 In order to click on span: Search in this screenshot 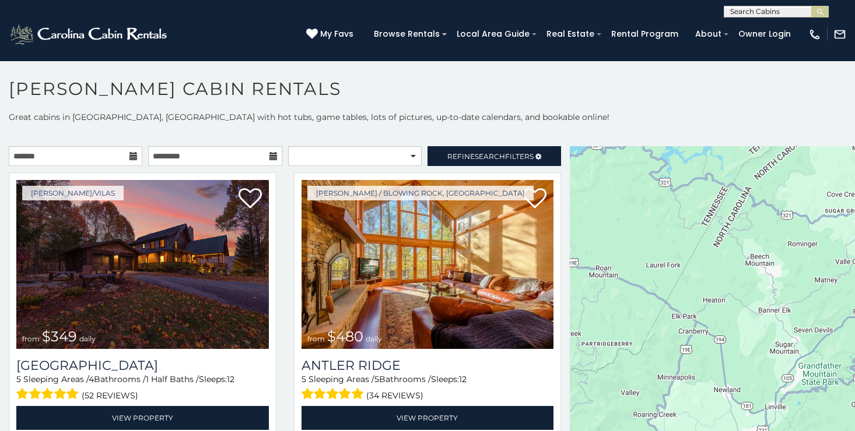, I will do `click(490, 156)`.